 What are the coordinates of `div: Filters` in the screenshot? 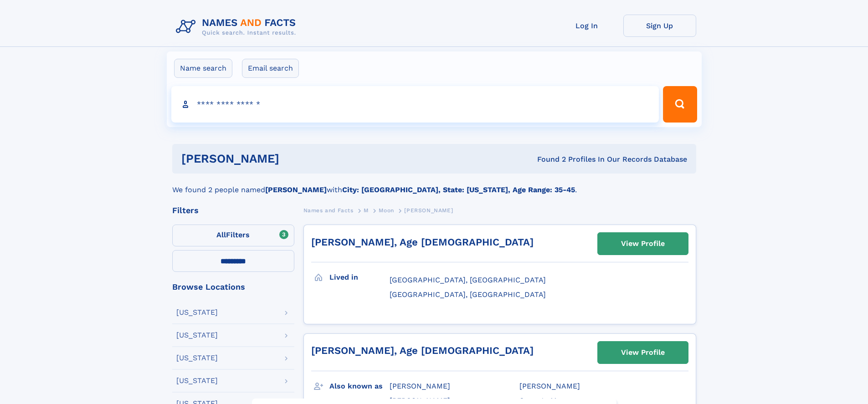 It's located at (233, 210).